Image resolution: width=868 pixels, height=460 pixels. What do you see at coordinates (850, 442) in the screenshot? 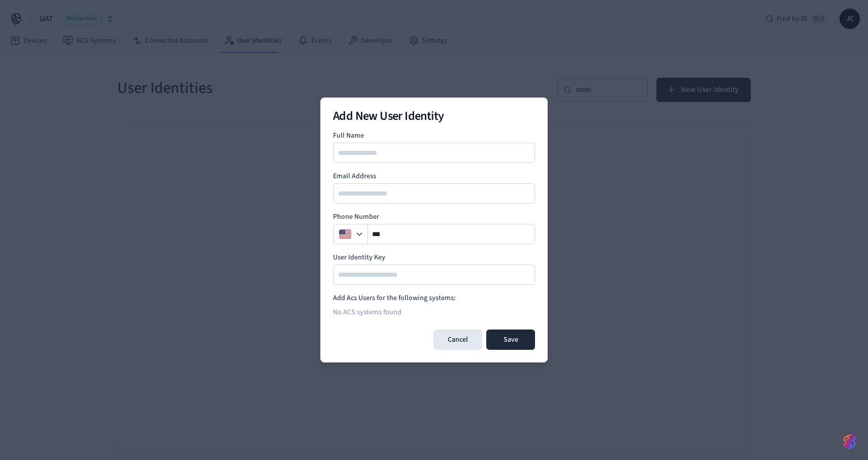
I see `img: SeamLogoGradient.69752ec5.svg` at bounding box center [850, 442].